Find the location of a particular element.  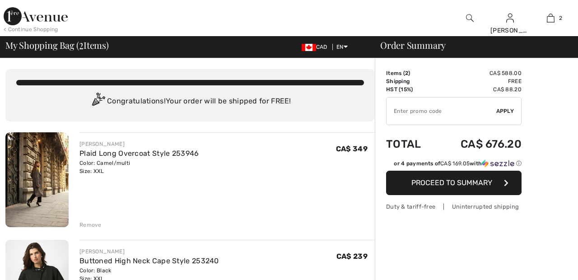

div: Color: Camel/multi Size: XXL is located at coordinates (139, 167).